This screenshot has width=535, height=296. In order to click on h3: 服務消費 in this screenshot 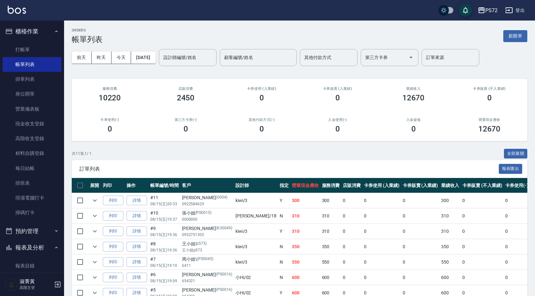, I will do `click(110, 88)`.